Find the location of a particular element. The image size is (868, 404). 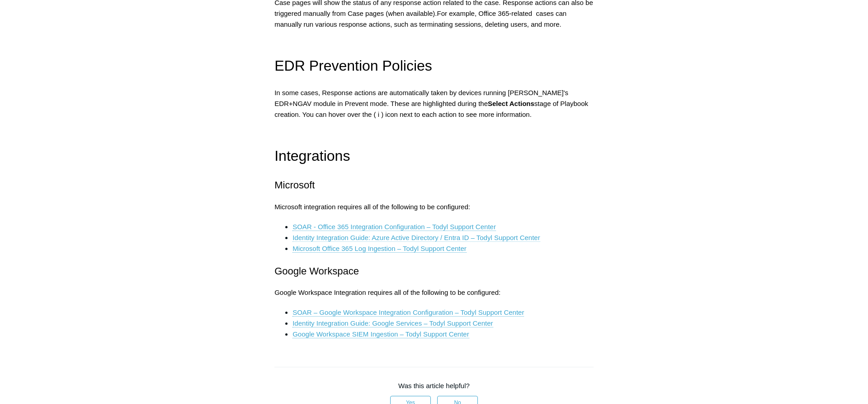

a: SOAR - Office 365 Integration Configuration – Todyl Support Center is located at coordinates (394, 227).